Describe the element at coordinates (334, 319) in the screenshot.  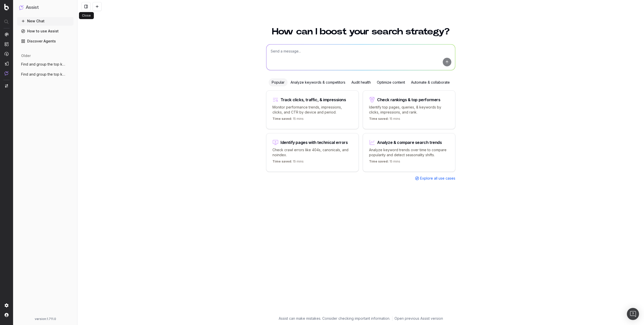
I see `p: Assist can make mistakes. Consider checking important information.` at that location.